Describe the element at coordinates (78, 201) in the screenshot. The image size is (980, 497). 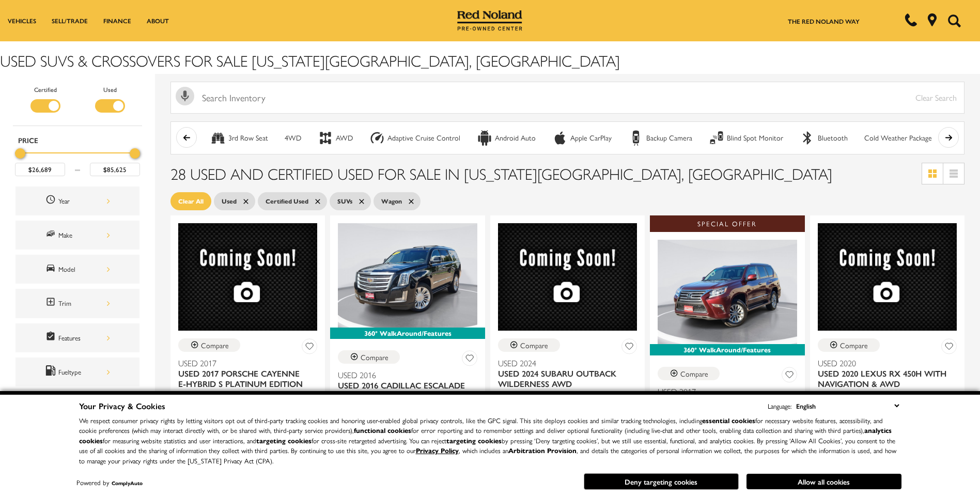
I see `div: YearYear` at that location.